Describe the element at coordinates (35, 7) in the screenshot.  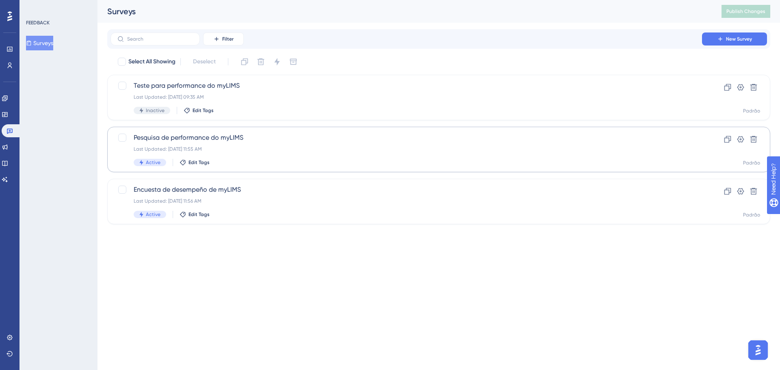
I see `span: Need Help?` at that location.